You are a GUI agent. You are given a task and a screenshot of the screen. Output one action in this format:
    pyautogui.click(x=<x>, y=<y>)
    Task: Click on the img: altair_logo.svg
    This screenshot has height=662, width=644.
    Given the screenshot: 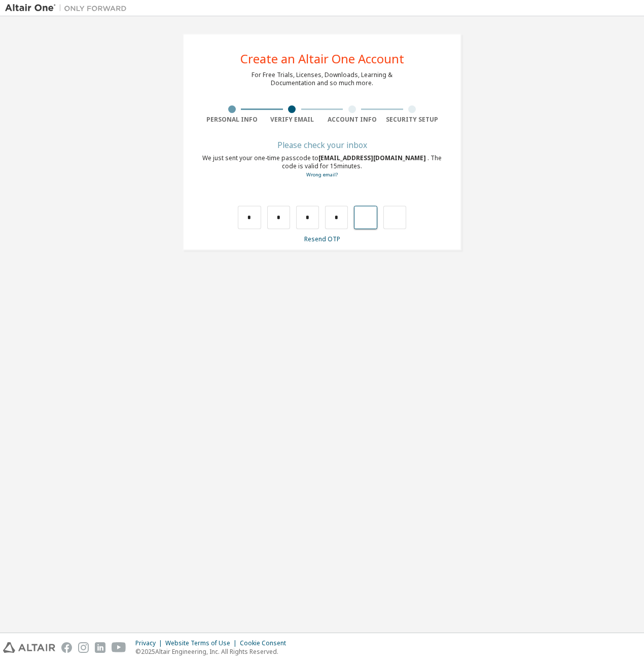 What is the action you would take?
    pyautogui.click(x=29, y=647)
    